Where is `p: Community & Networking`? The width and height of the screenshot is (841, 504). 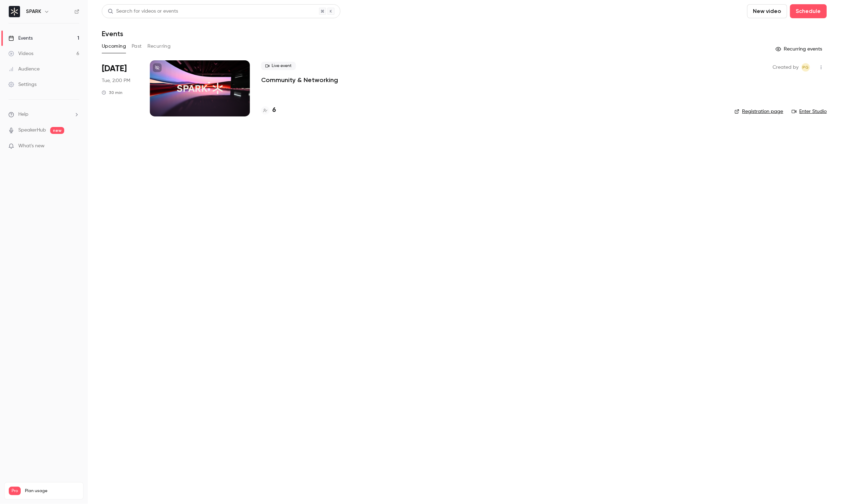
p: Community & Networking is located at coordinates (299, 80).